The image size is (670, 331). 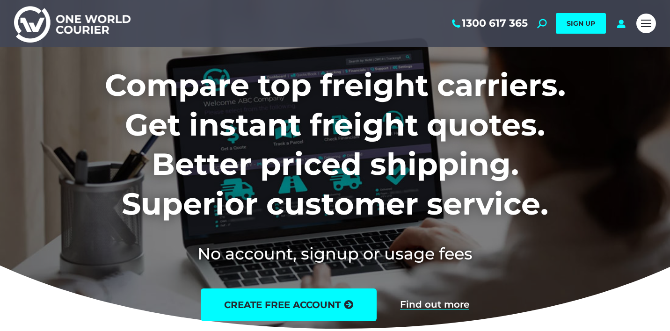 I want to click on a: create free account, so click(x=289, y=305).